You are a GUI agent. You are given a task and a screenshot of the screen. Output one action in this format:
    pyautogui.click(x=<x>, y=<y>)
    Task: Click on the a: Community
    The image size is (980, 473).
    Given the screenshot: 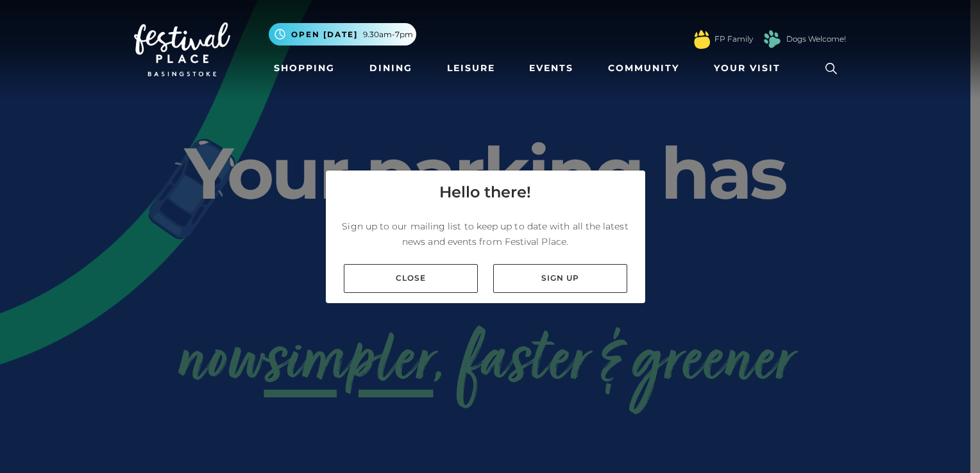 What is the action you would take?
    pyautogui.click(x=643, y=68)
    